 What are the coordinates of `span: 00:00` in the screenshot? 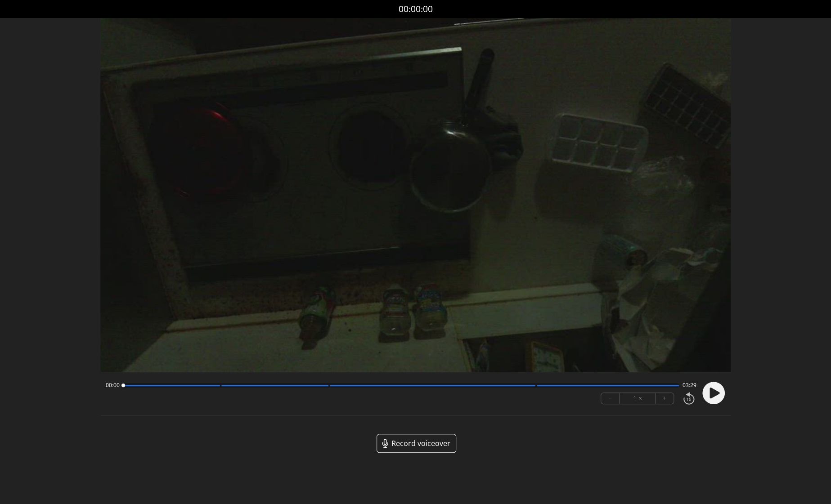 It's located at (113, 385).